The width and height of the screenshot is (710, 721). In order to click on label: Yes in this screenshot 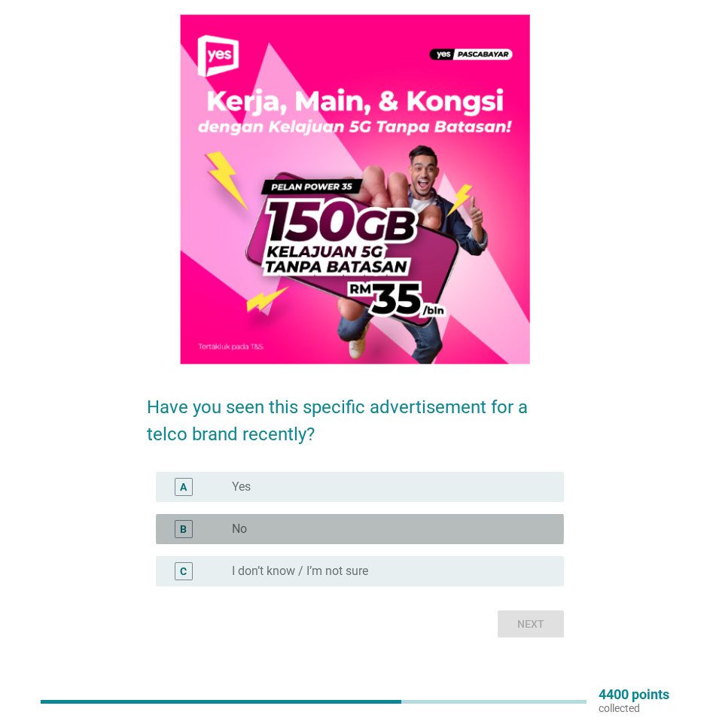, I will do `click(241, 487)`.